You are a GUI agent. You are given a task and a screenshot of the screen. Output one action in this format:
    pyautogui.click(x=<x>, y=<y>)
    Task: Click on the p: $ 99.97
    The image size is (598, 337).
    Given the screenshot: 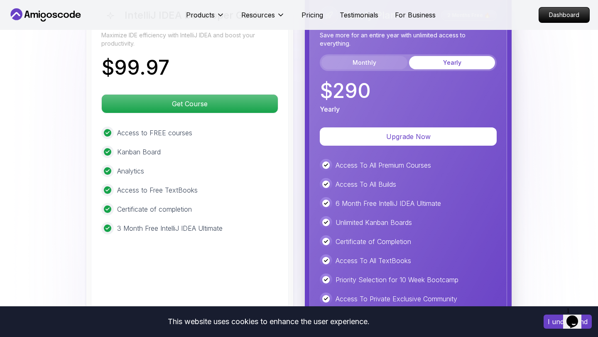 What is the action you would take?
    pyautogui.click(x=135, y=68)
    